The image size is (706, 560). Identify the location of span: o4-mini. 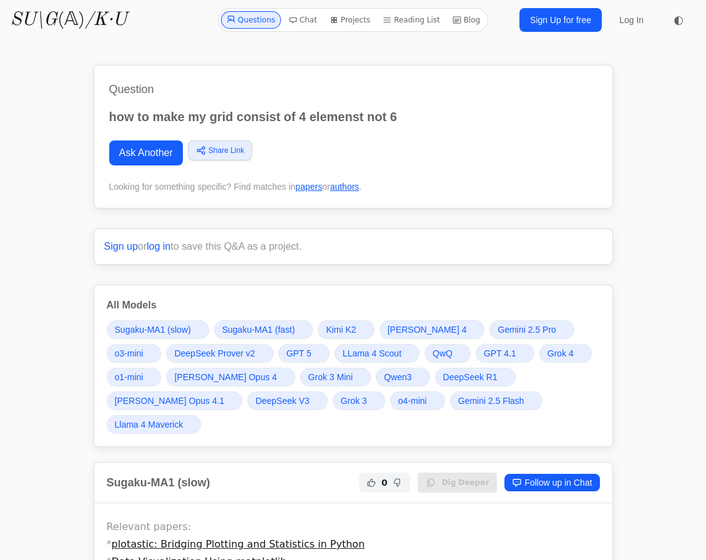
(412, 400).